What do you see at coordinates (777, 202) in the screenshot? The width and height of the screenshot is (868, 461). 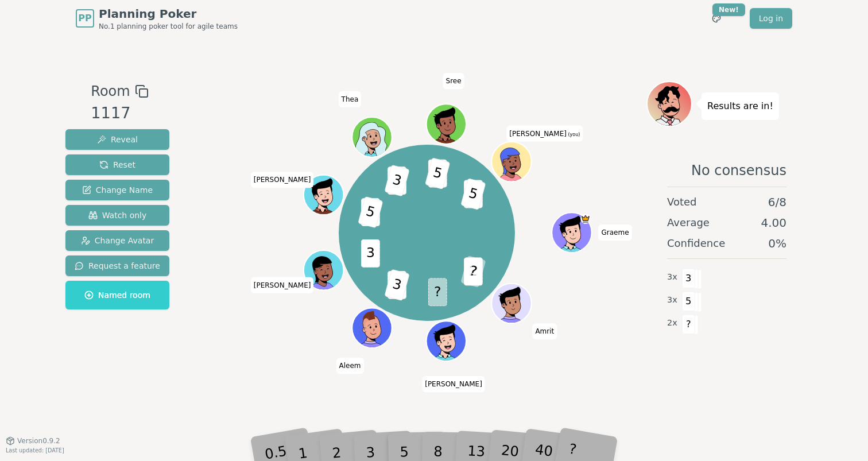 I see `span: 6 / 8` at bounding box center [777, 202].